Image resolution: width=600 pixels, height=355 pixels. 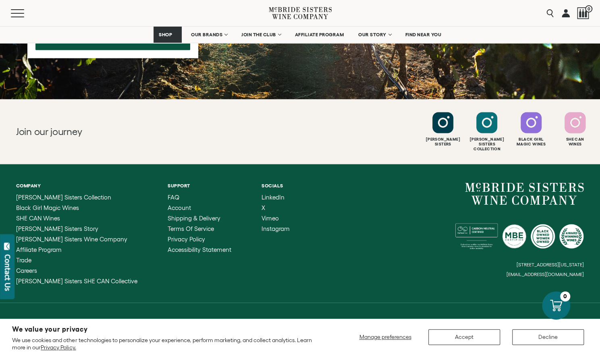 I want to click on span: 0, so click(x=589, y=9).